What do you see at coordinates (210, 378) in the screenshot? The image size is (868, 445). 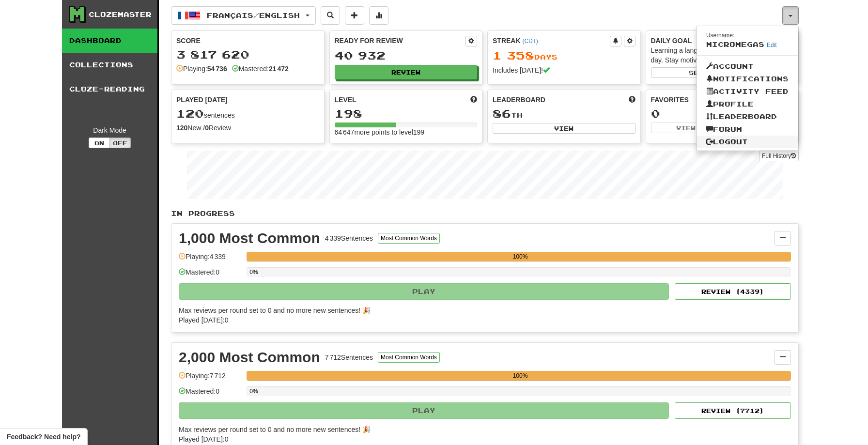 I see `div: Playing: 7 712` at bounding box center [210, 378].